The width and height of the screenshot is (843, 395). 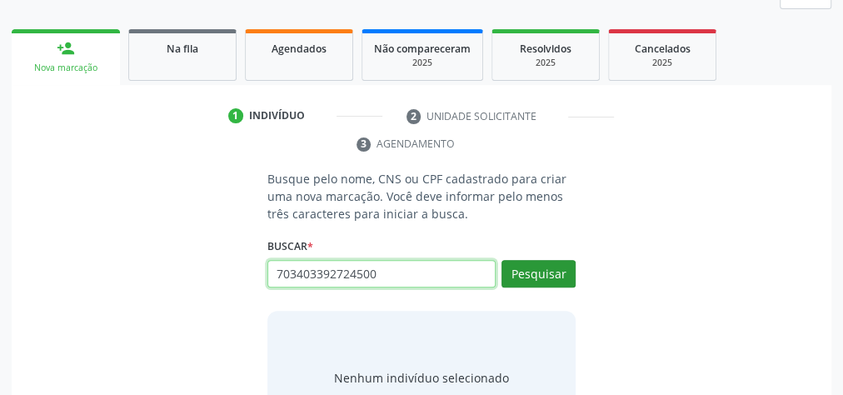 I want to click on input: Busque por nome, CNS ou CPF, so click(x=382, y=274).